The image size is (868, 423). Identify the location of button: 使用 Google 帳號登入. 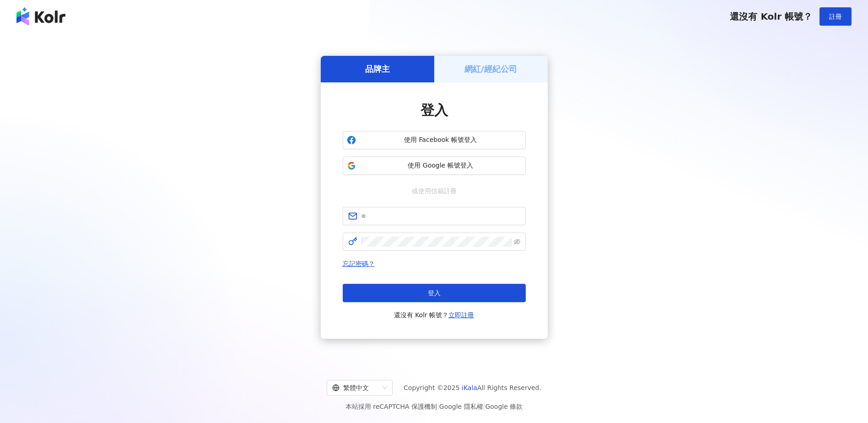
(434, 166).